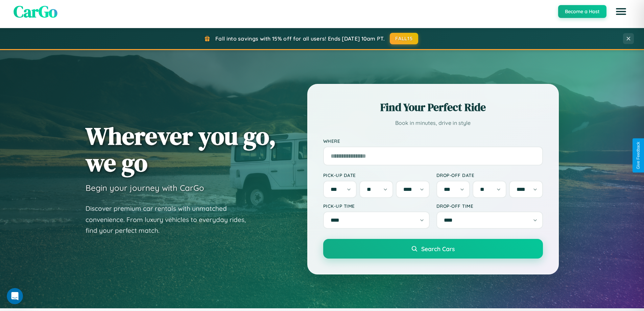 The image size is (644, 311). What do you see at coordinates (434, 107) in the screenshot?
I see `h2: Find Your Perfect Ride` at bounding box center [434, 107].